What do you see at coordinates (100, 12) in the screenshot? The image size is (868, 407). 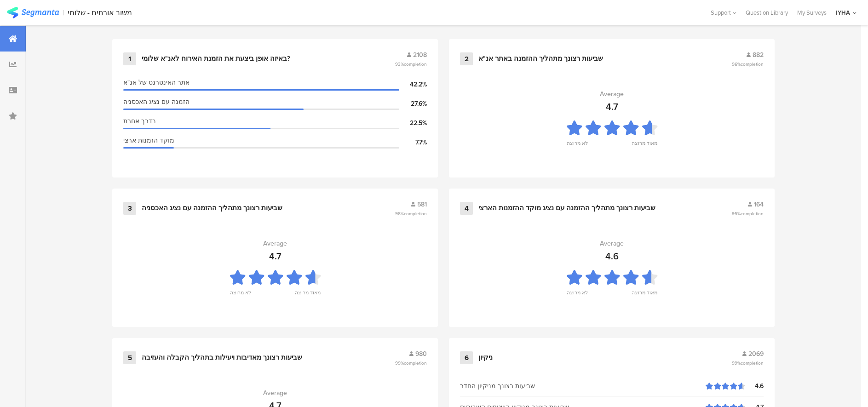 I see `div: משוב אורחים - שלומי` at bounding box center [100, 12].